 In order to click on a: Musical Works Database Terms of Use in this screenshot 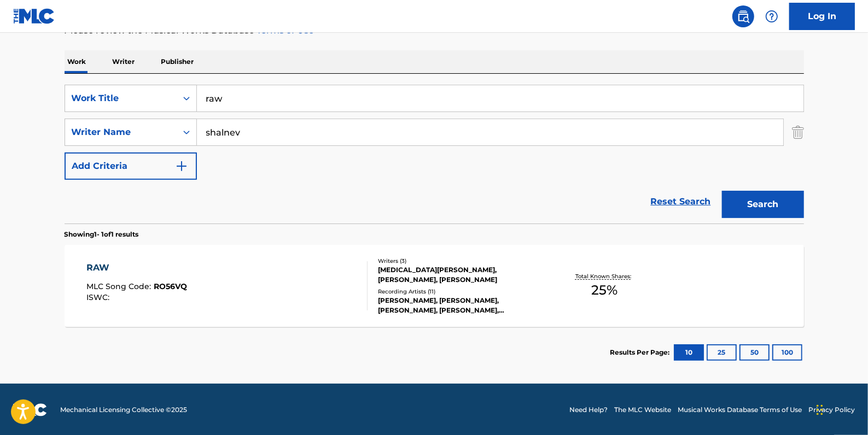, I will do `click(739, 410)`.